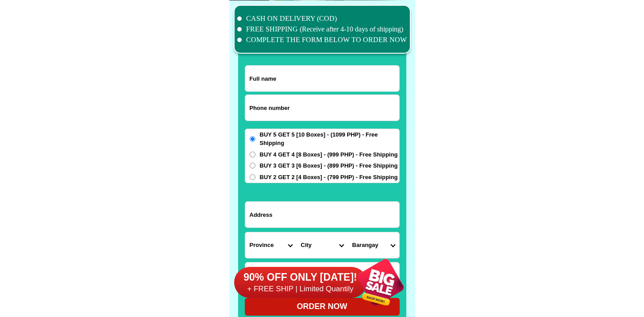 The height and width of the screenshot is (317, 644). I want to click on input: BUY 5 GET 5 [10 Boxes] - (1099 PHP) - Free Shipping, so click(252, 139).